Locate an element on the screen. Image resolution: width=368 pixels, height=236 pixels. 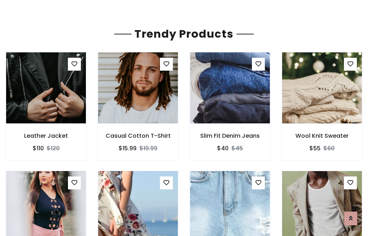
del: $19.99 is located at coordinates (148, 148).